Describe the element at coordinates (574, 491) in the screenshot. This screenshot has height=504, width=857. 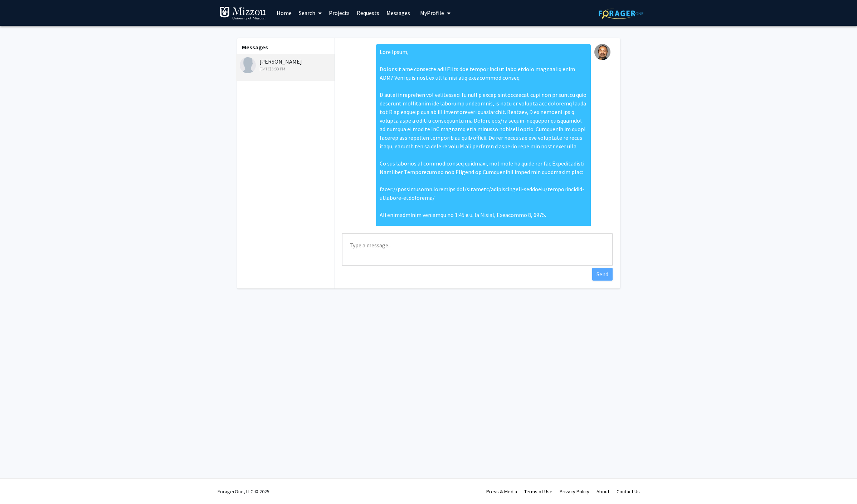
I see `a: Privacy Policy` at that location.